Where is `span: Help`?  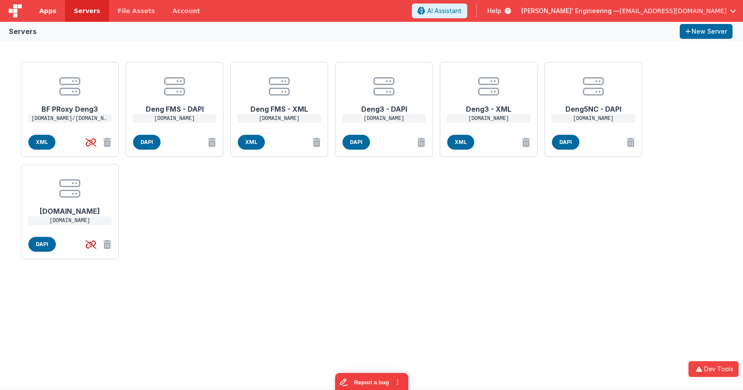
span: Help is located at coordinates (495, 11).